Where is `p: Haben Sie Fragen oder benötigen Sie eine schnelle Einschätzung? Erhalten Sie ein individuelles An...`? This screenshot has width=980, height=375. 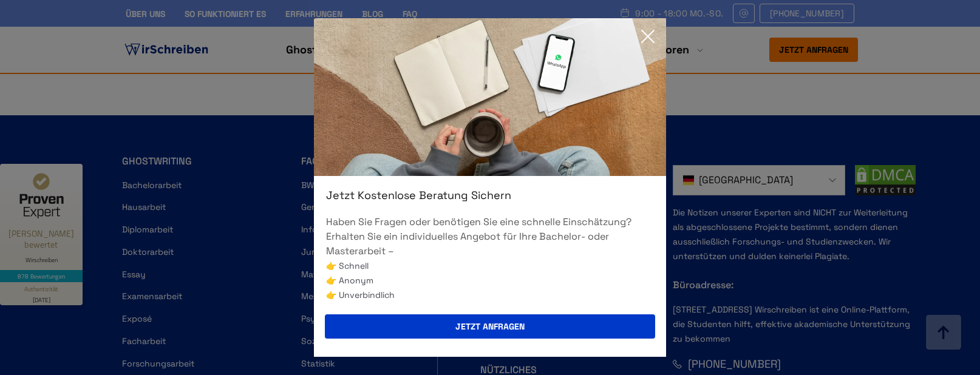
p: Haben Sie Fragen oder benötigen Sie eine schnelle Einschätzung? Erhalten Sie ein individuelles An... is located at coordinates (490, 237).